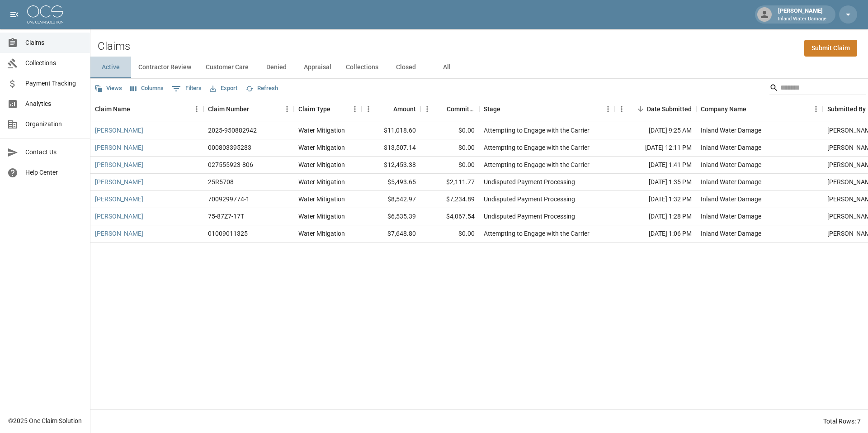 The width and height of the screenshot is (868, 433). What do you see at coordinates (54, 172) in the screenshot?
I see `span: Help Center` at bounding box center [54, 172].